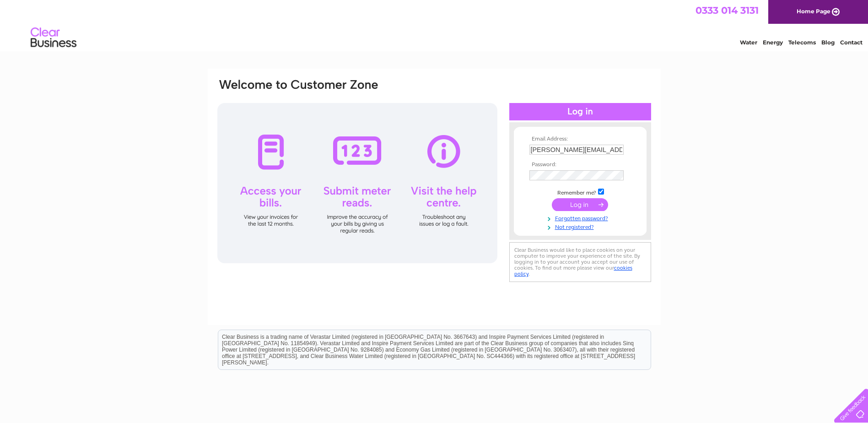 This screenshot has width=868, height=423. I want to click on a: Energy, so click(772, 42).